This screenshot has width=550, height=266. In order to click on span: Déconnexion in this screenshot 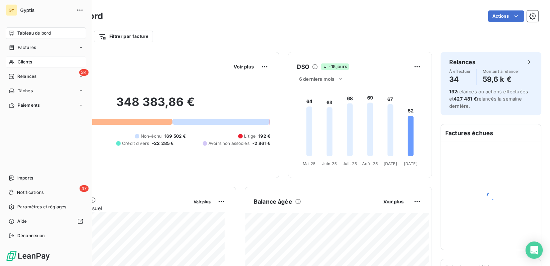, I will do `click(31, 235)`.